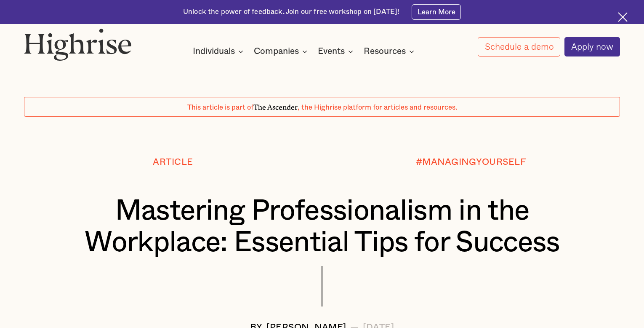 This screenshot has width=644, height=328. Describe the element at coordinates (78, 45) in the screenshot. I see `img: Highrise logo` at that location.